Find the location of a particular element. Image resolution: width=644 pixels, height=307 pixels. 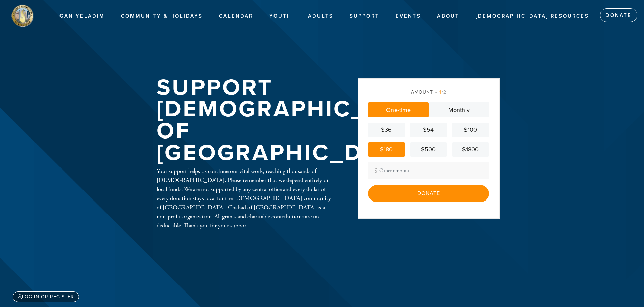

div: $180 is located at coordinates (386, 150).